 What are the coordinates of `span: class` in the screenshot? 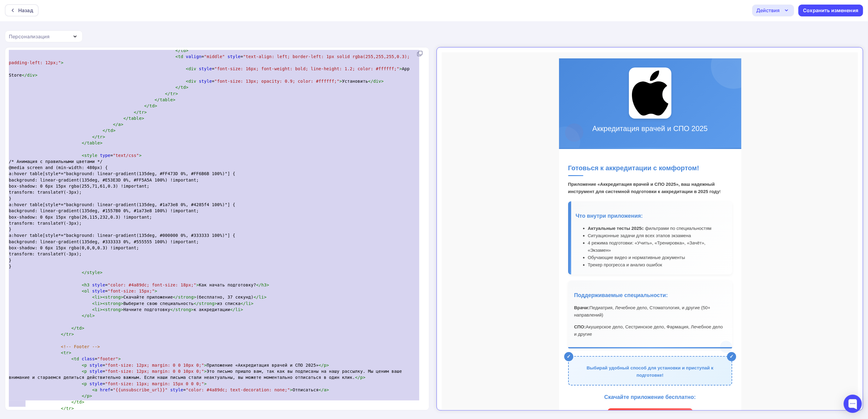 It's located at (88, 358).